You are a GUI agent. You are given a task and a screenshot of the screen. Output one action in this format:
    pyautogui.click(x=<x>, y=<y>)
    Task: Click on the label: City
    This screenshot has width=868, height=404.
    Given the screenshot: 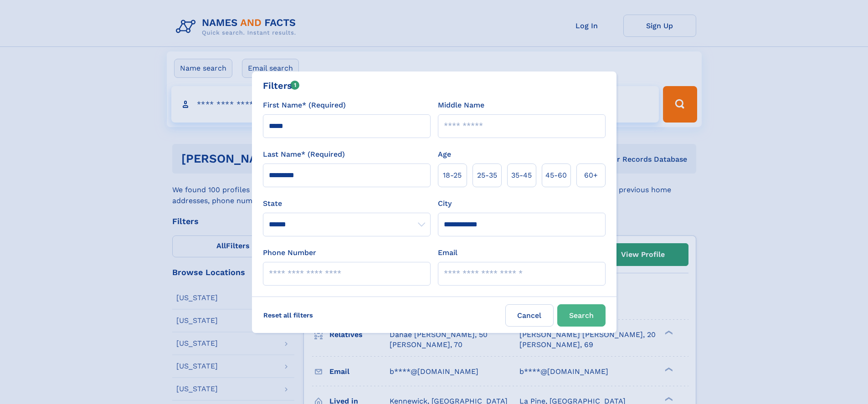 What is the action you would take?
    pyautogui.click(x=445, y=204)
    